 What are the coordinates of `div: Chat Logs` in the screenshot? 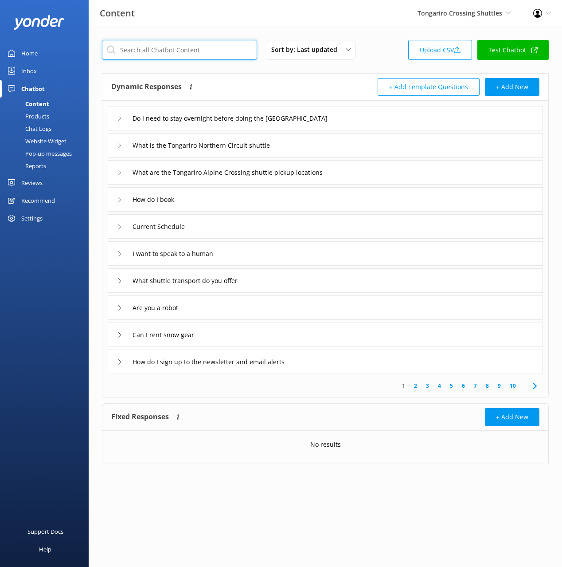 It's located at (28, 129).